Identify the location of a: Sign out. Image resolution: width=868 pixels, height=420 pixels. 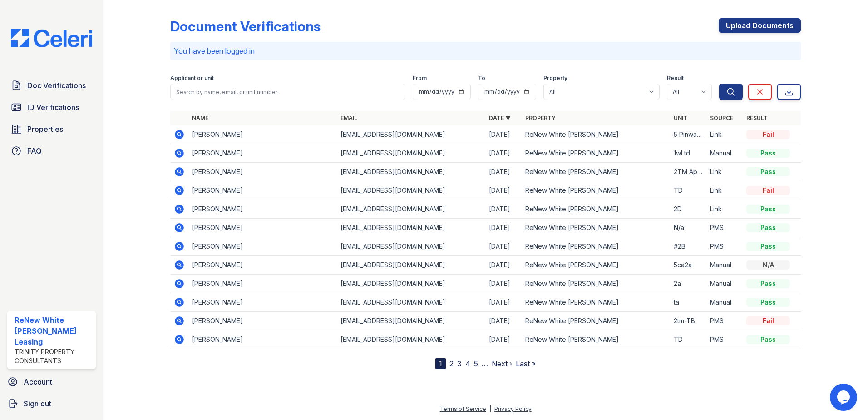
(51, 404).